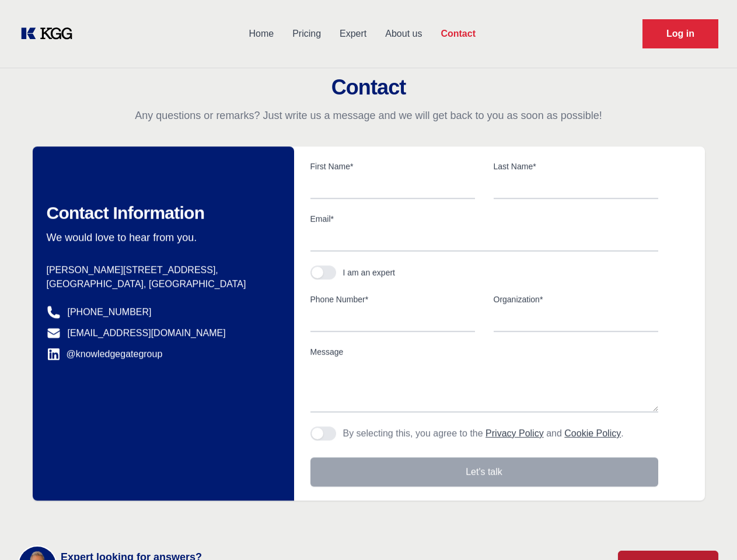 This screenshot has height=560, width=737. Describe the element at coordinates (353, 34) in the screenshot. I see `a: Expert` at that location.